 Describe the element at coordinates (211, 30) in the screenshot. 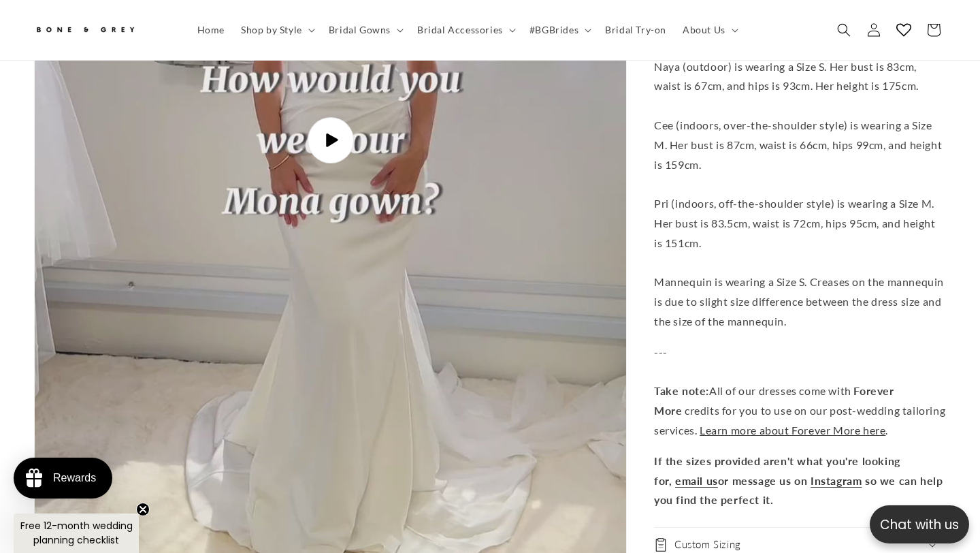

I see `a: Home` at that location.